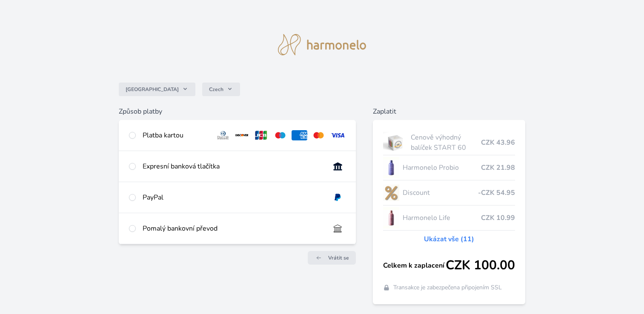 Image resolution: width=644 pixels, height=314 pixels. Describe the element at coordinates (338, 228) in the screenshot. I see `img: bankTransfer_IBAN.svg` at that location.